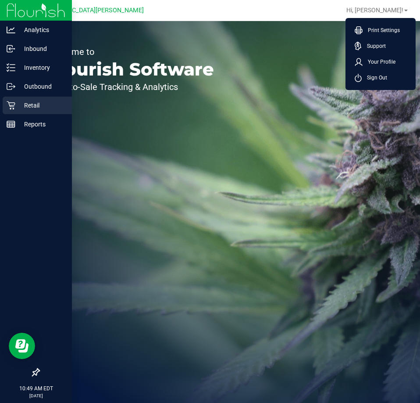 The height and width of the screenshot is (403, 420). What do you see at coordinates (131, 69) in the screenshot?
I see `p: Flourish Software` at bounding box center [131, 69].